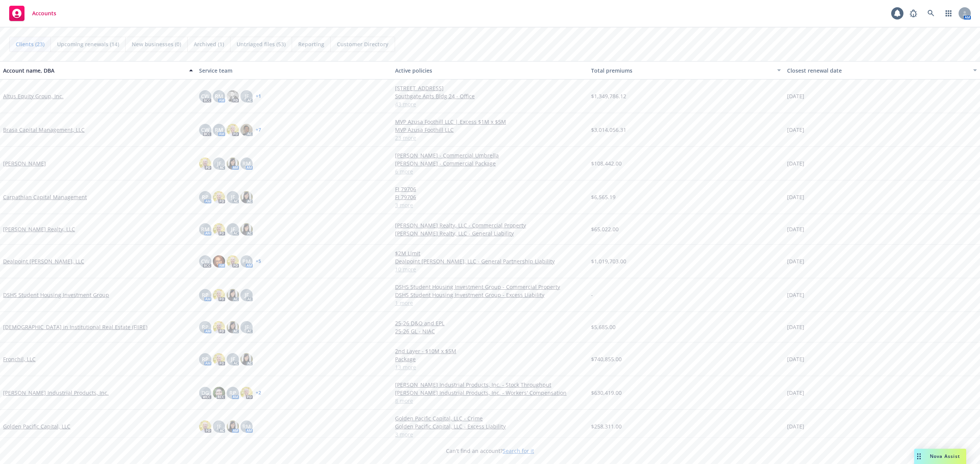  Describe the element at coordinates (206, 393) in the screenshot. I see `span: DG` at that location.